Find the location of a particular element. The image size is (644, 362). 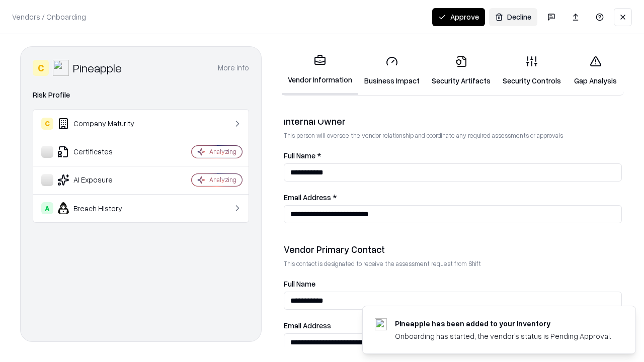

div: Pineapple is located at coordinates (97, 68).